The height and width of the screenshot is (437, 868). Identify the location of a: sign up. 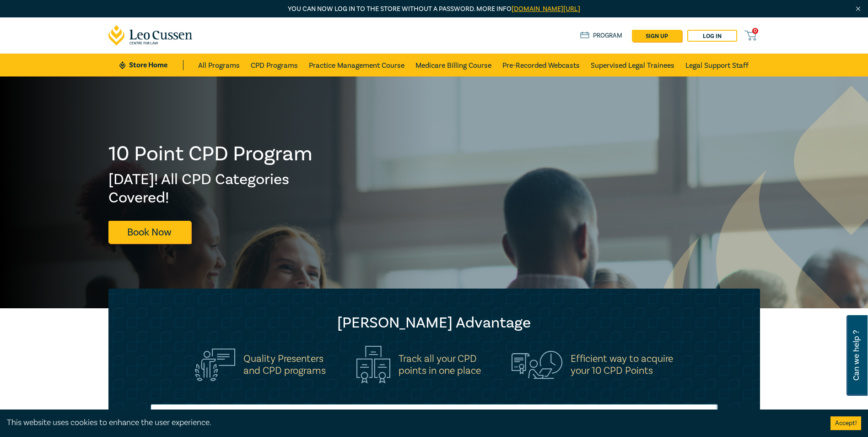
(656, 36).